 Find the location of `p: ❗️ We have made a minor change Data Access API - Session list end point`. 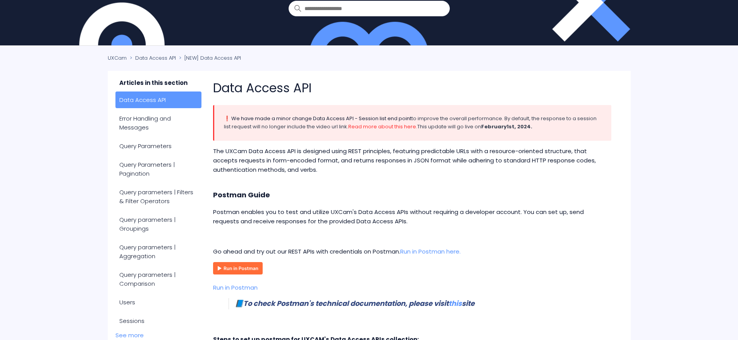

p: ❗️ We have made a minor change Data Access API - Session list end point is located at coordinates (412, 123).